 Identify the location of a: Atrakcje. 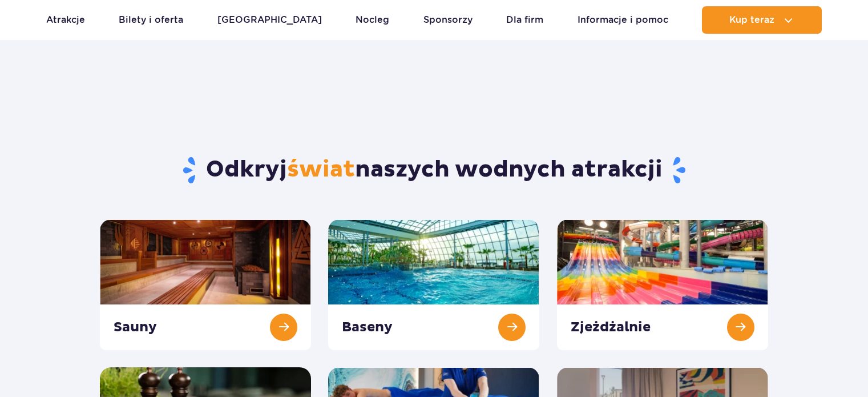
(66, 20).